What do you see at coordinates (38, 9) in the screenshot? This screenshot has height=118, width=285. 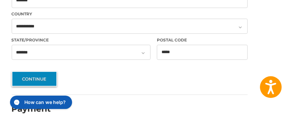 I see `h1: How can we help?` at bounding box center [38, 9].